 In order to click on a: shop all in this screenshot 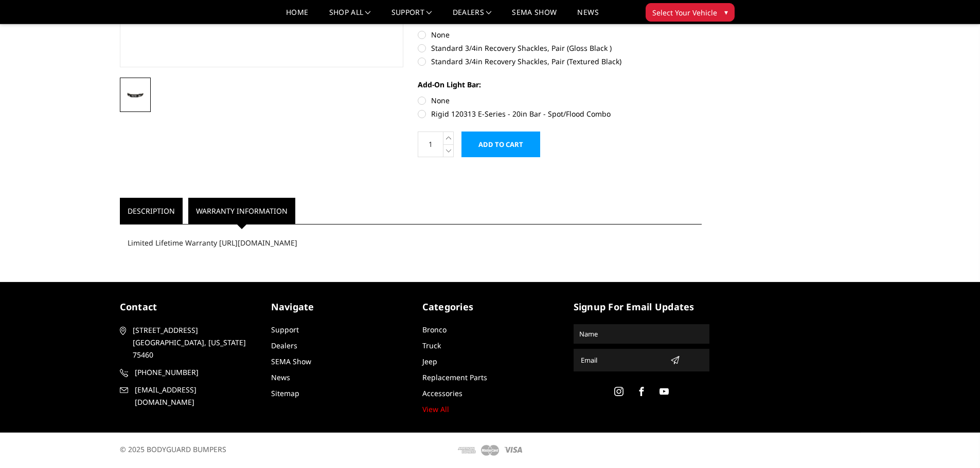, I will do `click(350, 16)`.